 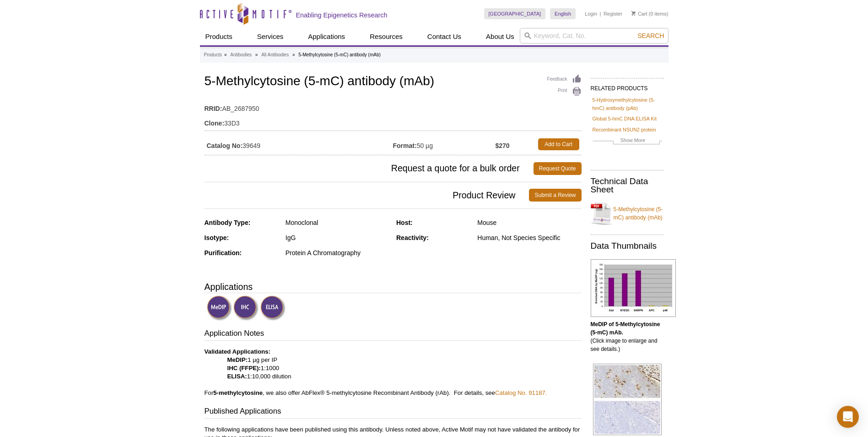 I want to click on td: AB_2687950, so click(x=393, y=106).